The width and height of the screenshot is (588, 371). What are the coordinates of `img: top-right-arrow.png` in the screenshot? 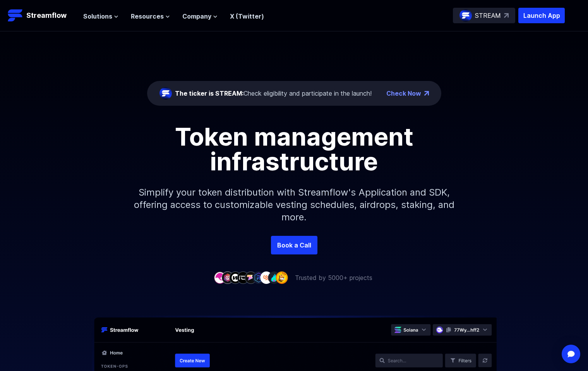 It's located at (427, 94).